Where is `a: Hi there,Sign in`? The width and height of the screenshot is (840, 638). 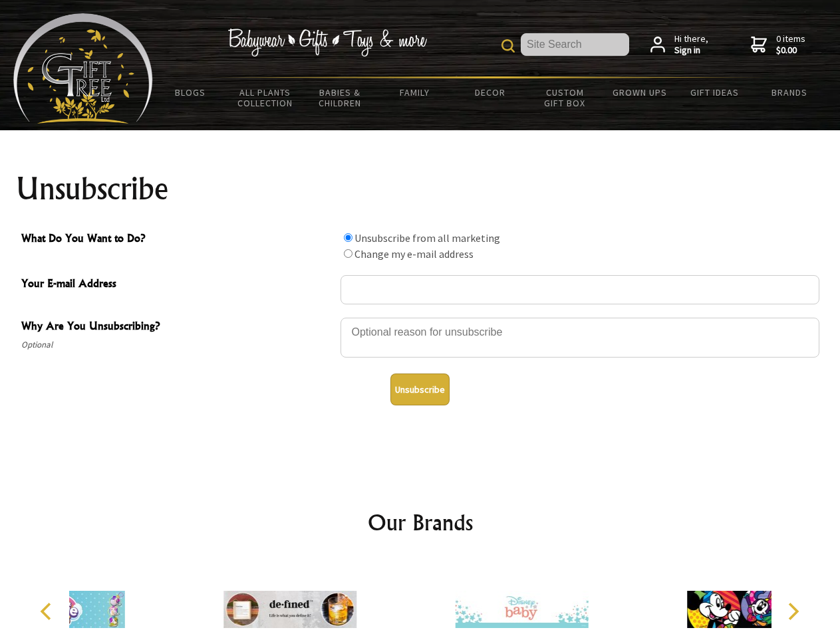
a: Hi there,Sign in is located at coordinates (679, 44).